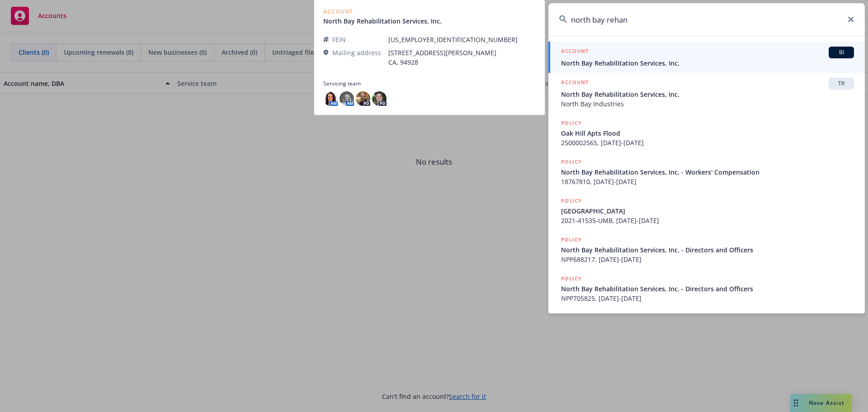 The height and width of the screenshot is (412, 868). I want to click on a: ACCOUNTTRNorth Bay Rehabilitation Services, Inc.North Bay Industries, so click(706, 93).